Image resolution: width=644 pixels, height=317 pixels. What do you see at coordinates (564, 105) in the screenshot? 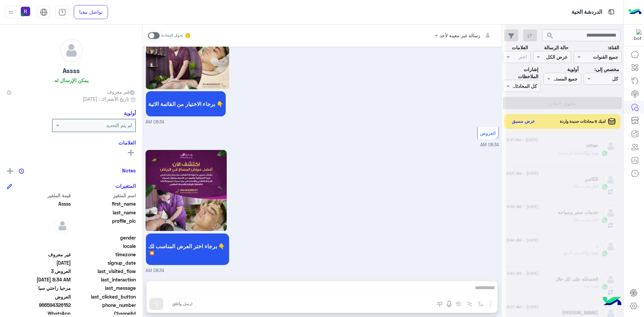
I see `div: loading...` at bounding box center [564, 105].